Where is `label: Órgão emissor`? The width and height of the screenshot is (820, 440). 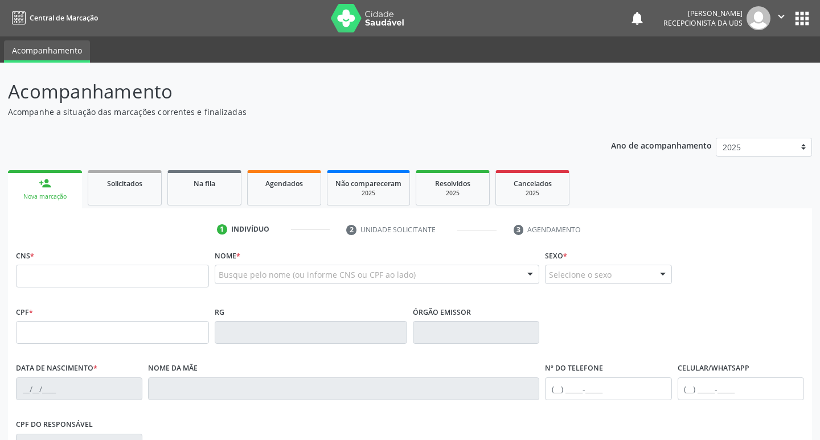 label: Órgão emissor is located at coordinates (442, 312).